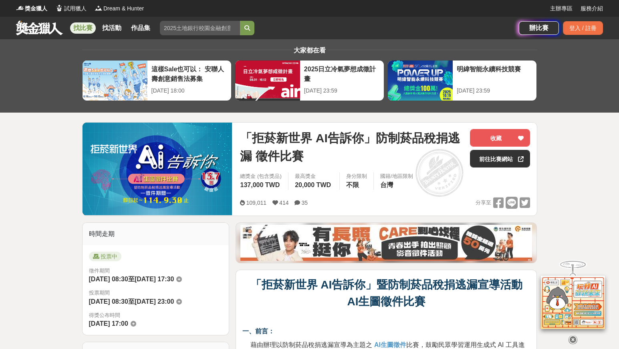 The height and width of the screenshot is (349, 619). What do you see at coordinates (71, 8) in the screenshot?
I see `a: Logo試用獵人` at bounding box center [71, 8].